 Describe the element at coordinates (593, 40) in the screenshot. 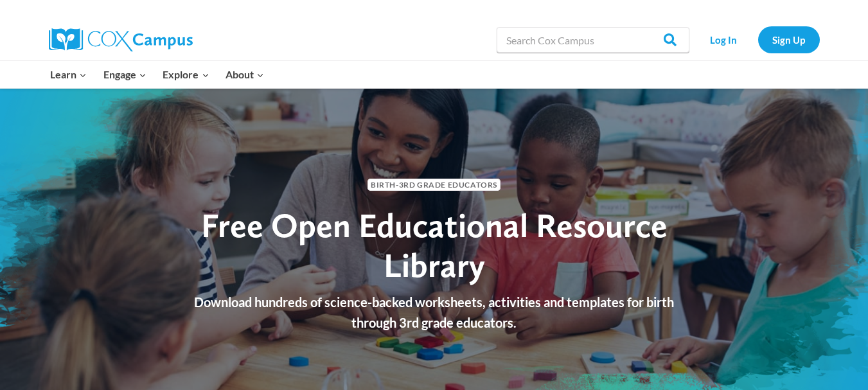

I see `input: Search Cox Campus` at that location.